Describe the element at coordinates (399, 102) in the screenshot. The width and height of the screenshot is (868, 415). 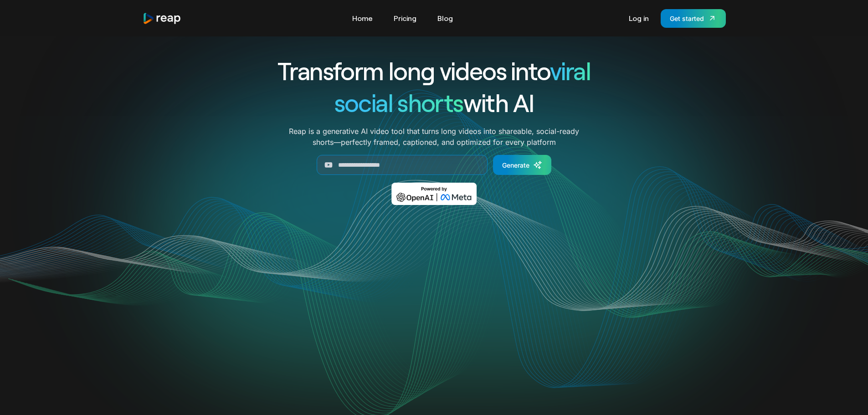
I see `span: social shorts` at that location.